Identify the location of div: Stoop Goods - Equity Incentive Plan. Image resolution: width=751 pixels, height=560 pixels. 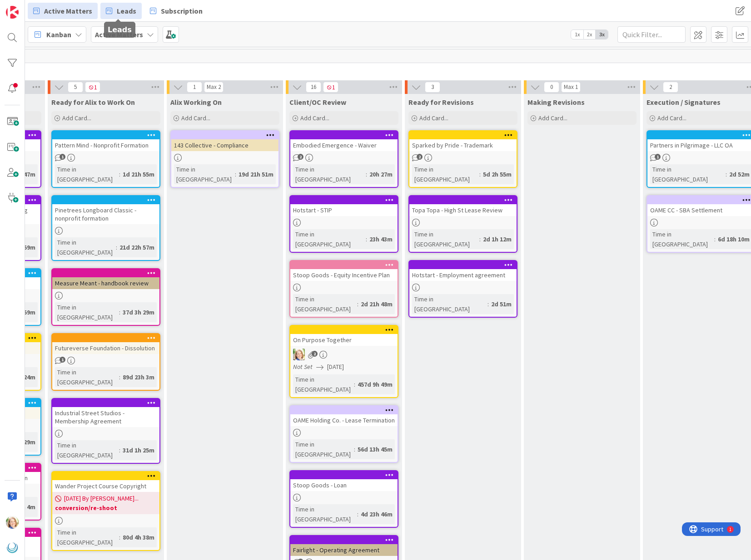
(344, 271).